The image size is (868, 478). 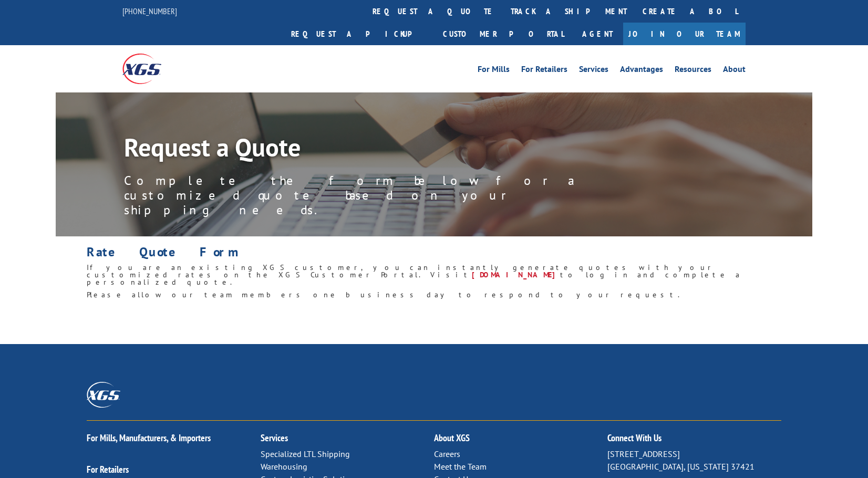 What do you see at coordinates (641, 71) in the screenshot?
I see `a: Advantages` at bounding box center [641, 71].